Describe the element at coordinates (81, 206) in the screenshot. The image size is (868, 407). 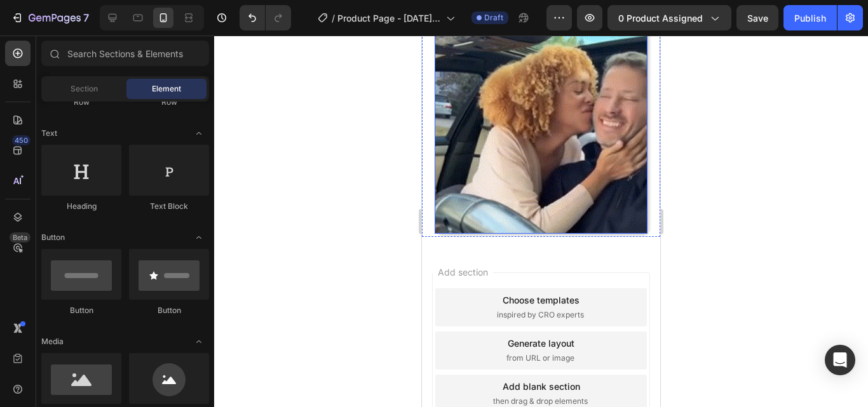
I see `div: Heading` at that location.